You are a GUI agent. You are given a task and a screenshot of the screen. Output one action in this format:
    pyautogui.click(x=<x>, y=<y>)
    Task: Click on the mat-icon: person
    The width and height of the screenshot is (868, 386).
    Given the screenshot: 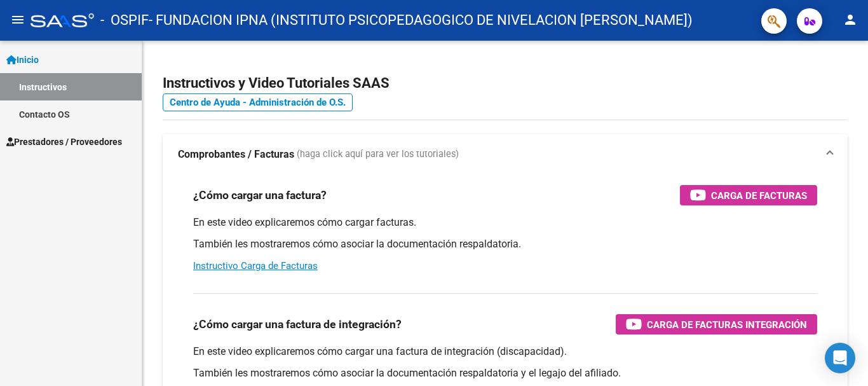 What is the action you would take?
    pyautogui.click(x=850, y=20)
    